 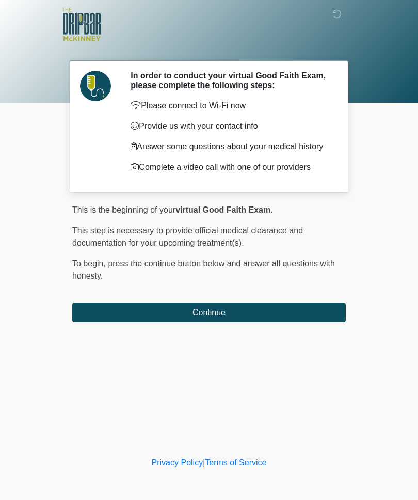 I want to click on strong: virtual Good Faith Exam, so click(x=223, y=210).